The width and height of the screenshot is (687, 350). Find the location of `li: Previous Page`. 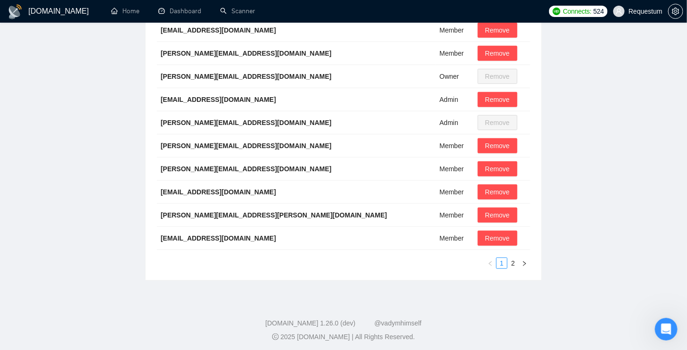

li: Previous Page is located at coordinates (490, 263).